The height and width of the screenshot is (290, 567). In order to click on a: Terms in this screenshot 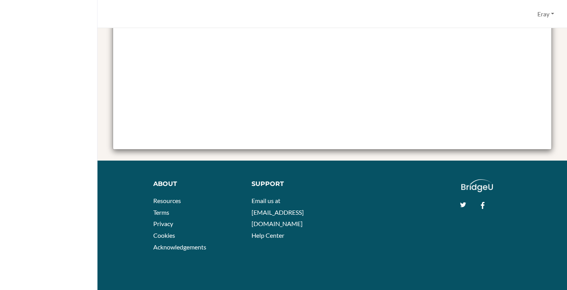, I will do `click(161, 212)`.